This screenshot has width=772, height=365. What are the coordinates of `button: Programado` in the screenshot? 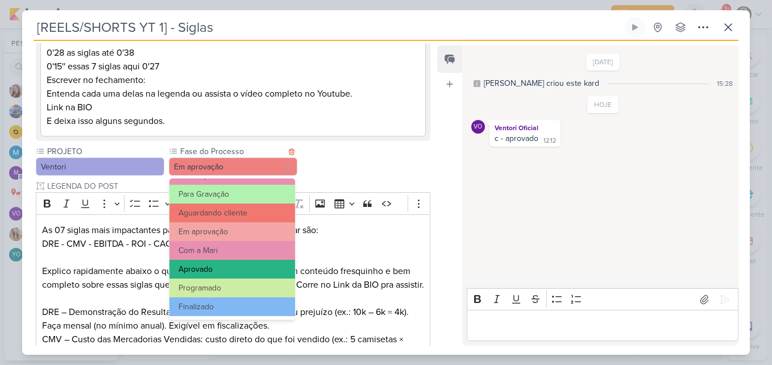 It's located at (232, 288).